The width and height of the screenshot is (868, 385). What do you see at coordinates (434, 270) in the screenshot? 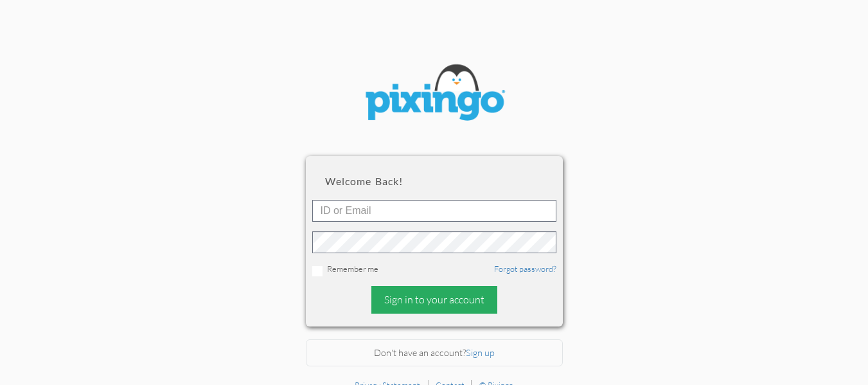
I see `div: Remember me` at bounding box center [434, 270].